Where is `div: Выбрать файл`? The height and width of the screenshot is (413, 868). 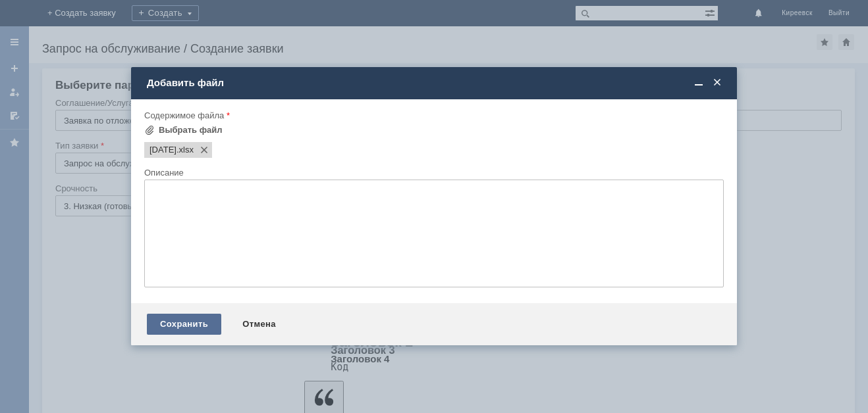 div: Выбрать файл is located at coordinates (190, 131).